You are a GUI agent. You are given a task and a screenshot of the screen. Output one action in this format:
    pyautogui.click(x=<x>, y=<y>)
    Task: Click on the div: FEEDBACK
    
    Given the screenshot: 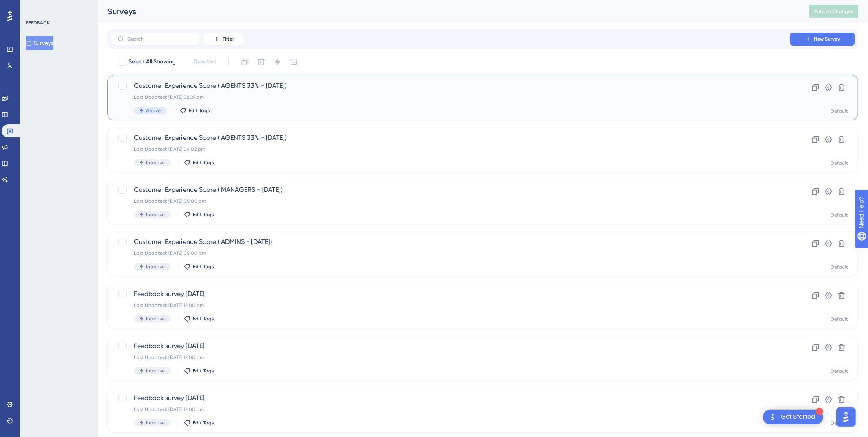 What is the action you would take?
    pyautogui.click(x=38, y=22)
    